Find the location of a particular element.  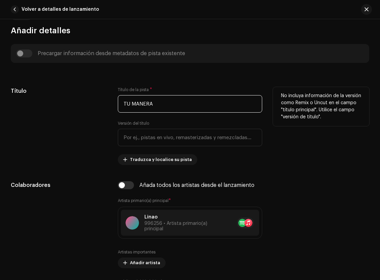

h3: Añadir detalles is located at coordinates (190, 31).